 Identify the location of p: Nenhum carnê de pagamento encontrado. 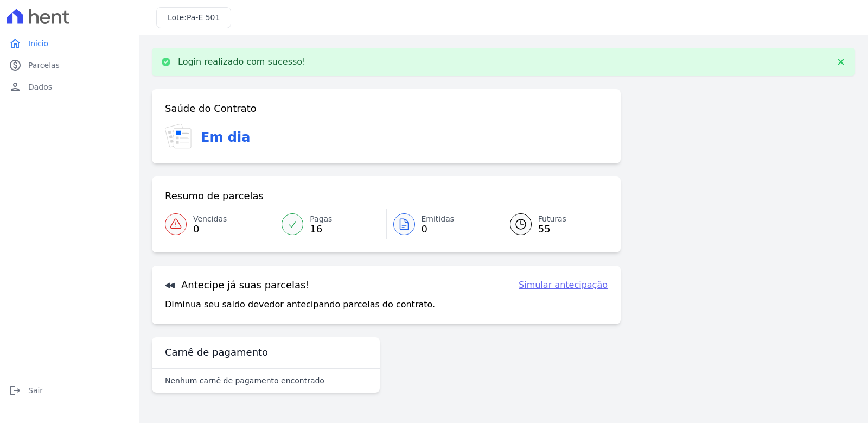
(245, 381).